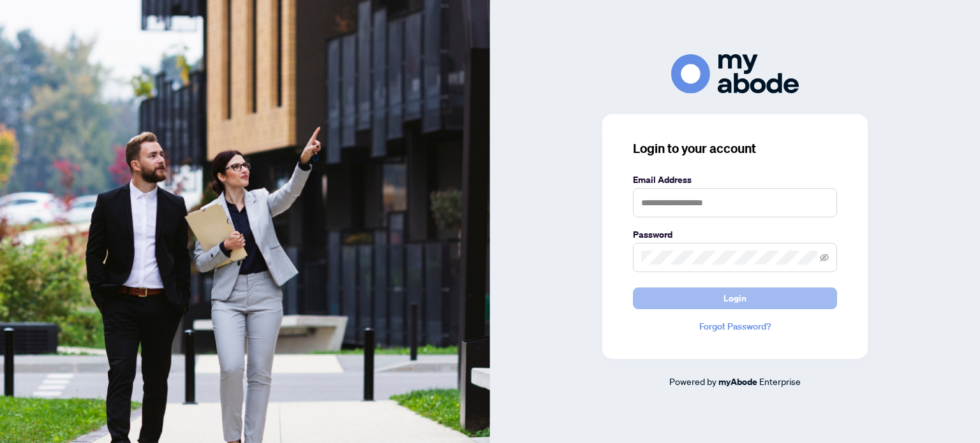  What do you see at coordinates (734, 180) in the screenshot?
I see `label: Email Address` at bounding box center [734, 180].